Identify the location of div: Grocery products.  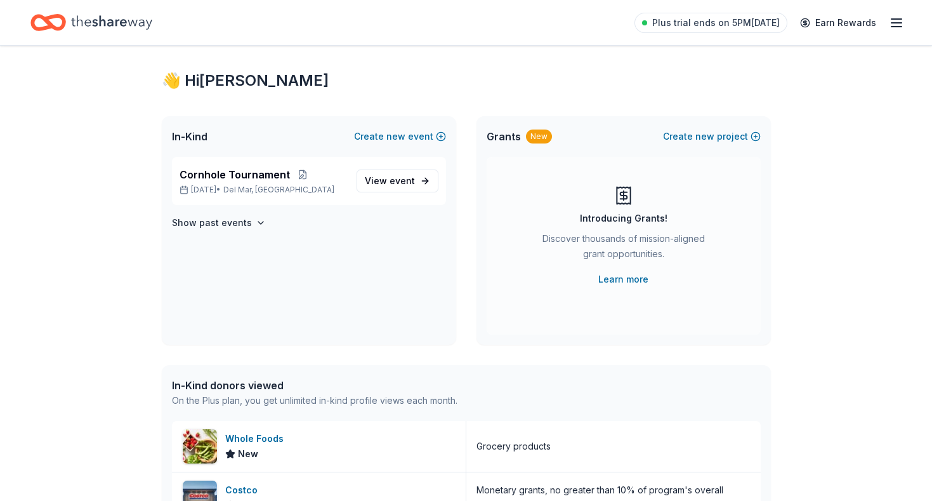
(513, 446).